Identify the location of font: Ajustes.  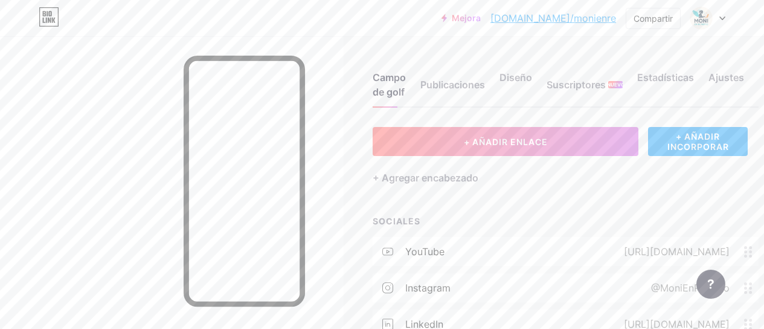
(726, 77).